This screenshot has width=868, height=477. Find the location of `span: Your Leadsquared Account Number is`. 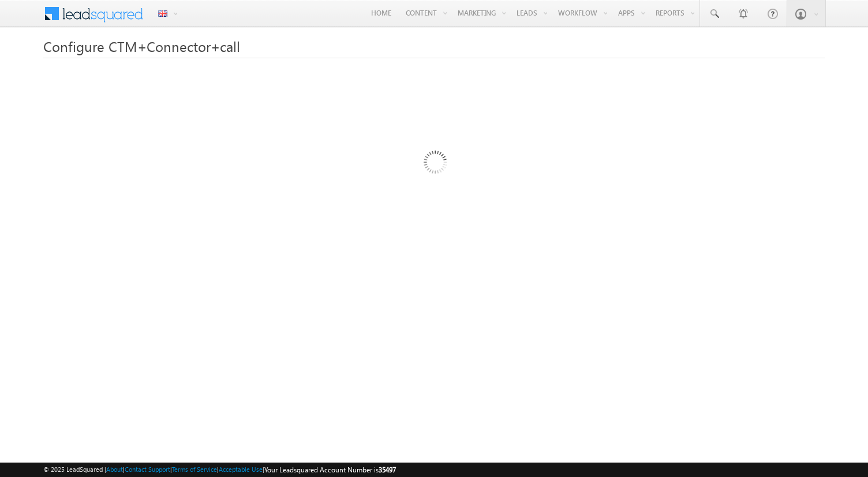

span: Your Leadsquared Account Number is is located at coordinates (330, 470).